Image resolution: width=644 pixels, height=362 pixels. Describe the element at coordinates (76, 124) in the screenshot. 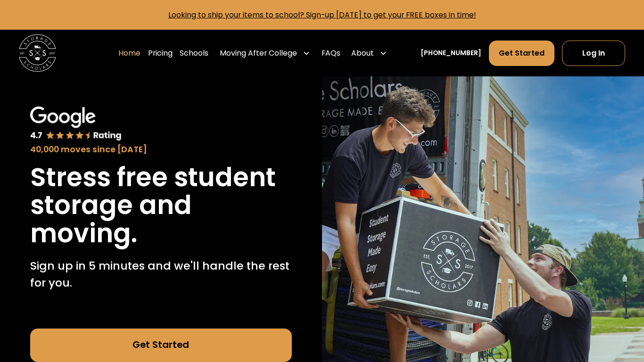

I see `img: Google 4.7 star rating` at that location.